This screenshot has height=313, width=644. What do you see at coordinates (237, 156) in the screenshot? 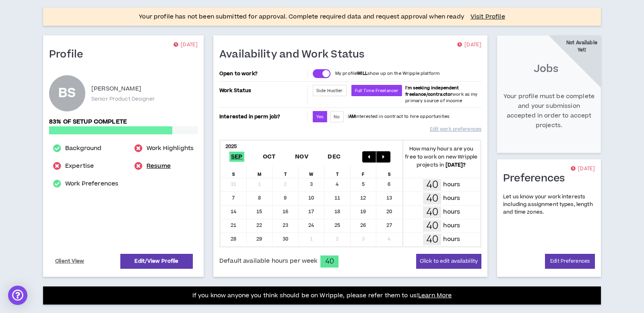
I see `span: Sep` at bounding box center [237, 156].